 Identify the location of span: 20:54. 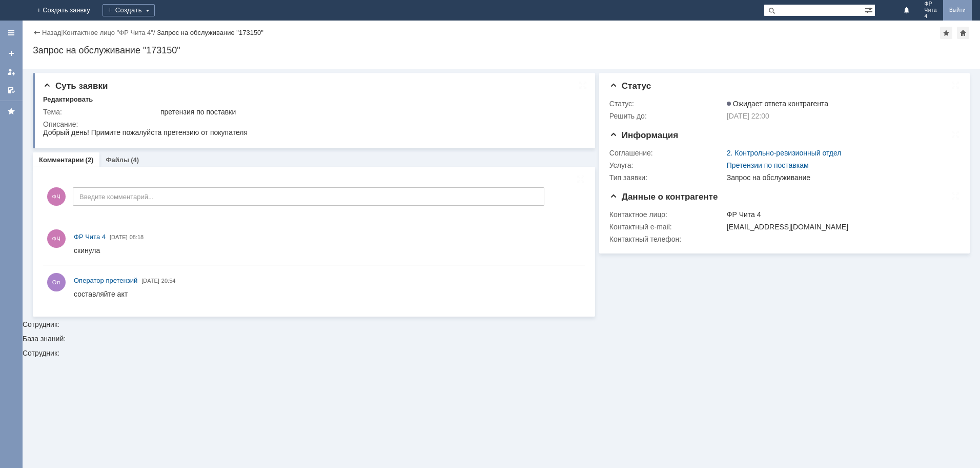
(168, 280).